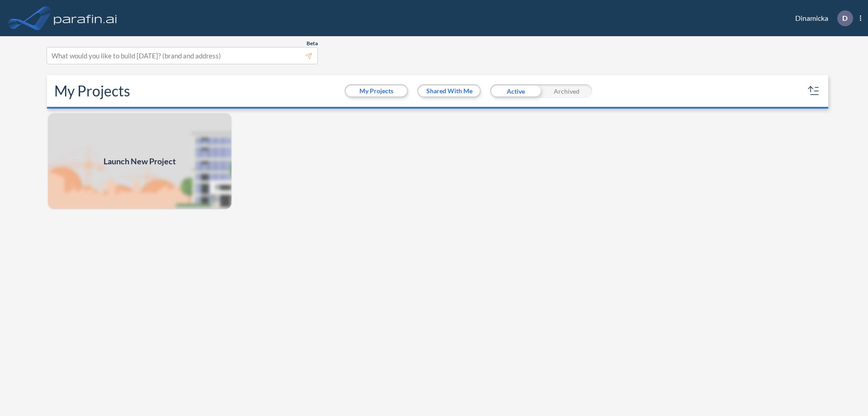 The height and width of the screenshot is (416, 868). I want to click on button: sort, so click(814, 91).